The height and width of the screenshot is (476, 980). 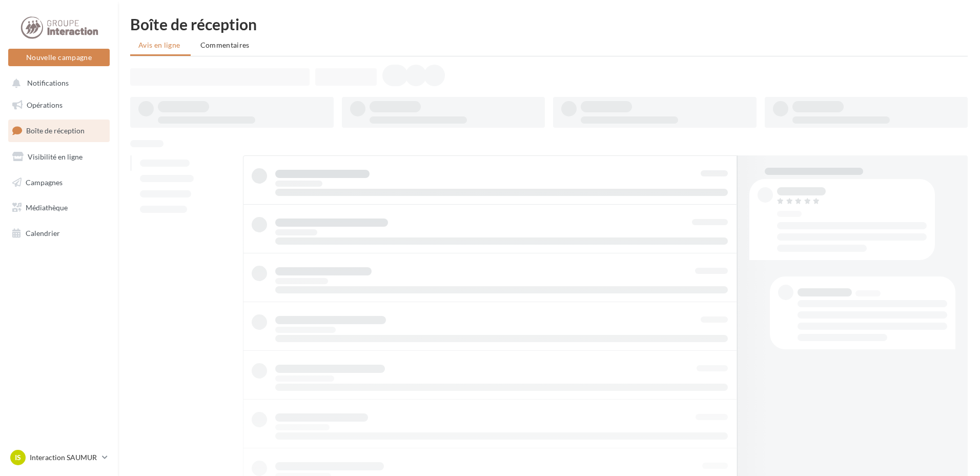 What do you see at coordinates (59, 105) in the screenshot?
I see `a: Opérations` at bounding box center [59, 105].